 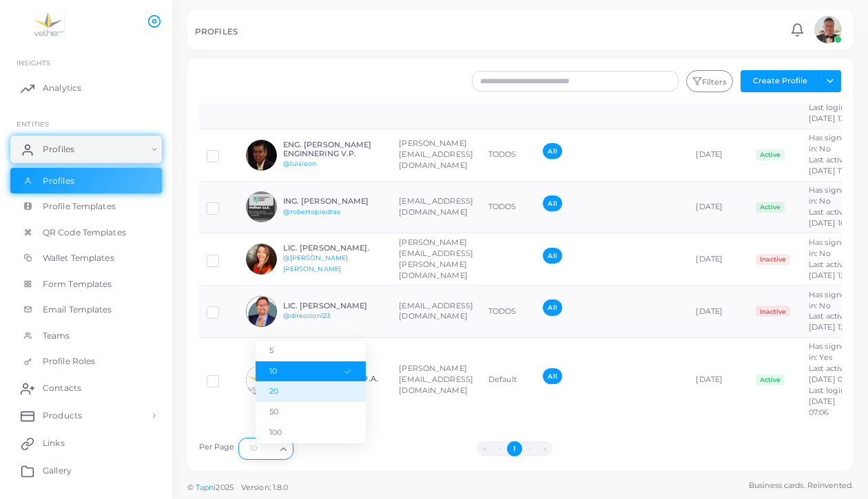 What do you see at coordinates (86, 361) in the screenshot?
I see `a: Profile Roles` at bounding box center [86, 361].